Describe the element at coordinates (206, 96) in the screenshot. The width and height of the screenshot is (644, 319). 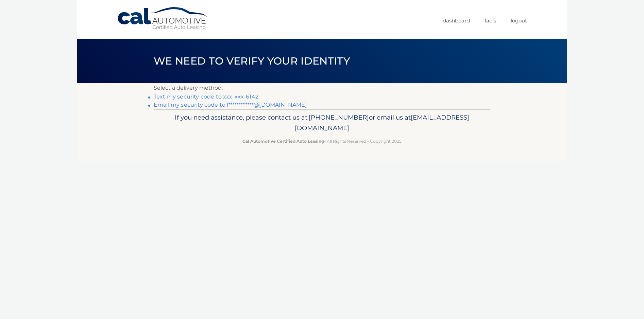
I see `a: Text my security code to xxx-xxx-6142` at that location.